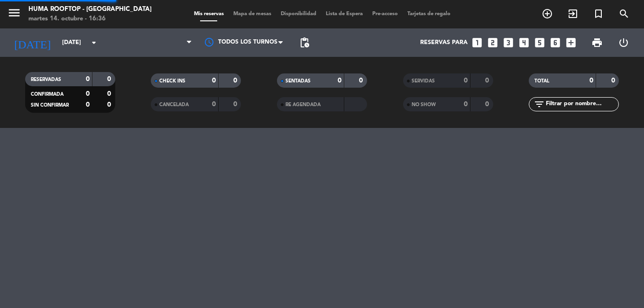  What do you see at coordinates (477, 43) in the screenshot?
I see `i: looks_one` at bounding box center [477, 43].